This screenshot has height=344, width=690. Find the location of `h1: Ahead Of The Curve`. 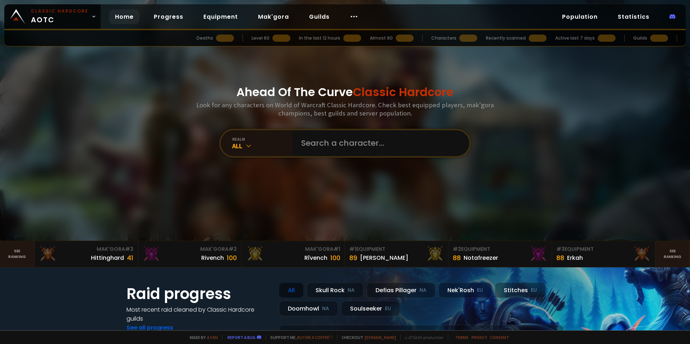

h1: Ahead Of The Curve is located at coordinates (345, 92).